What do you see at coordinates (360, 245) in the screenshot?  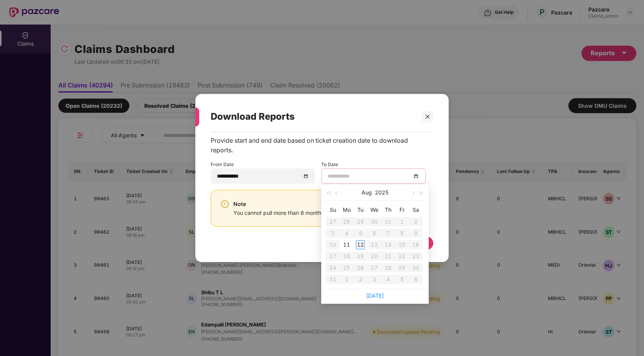 I see `td: 2025-08-12` at bounding box center [360, 245].